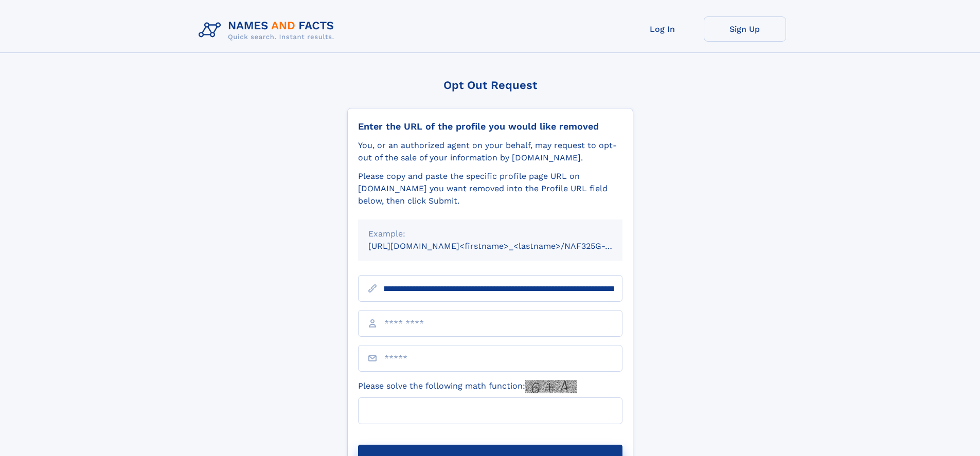 This screenshot has width=980, height=456. I want to click on img: Logo Names and Facts, so click(268, 31).